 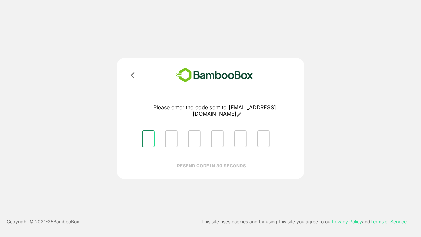 What do you see at coordinates (347, 221) in the screenshot?
I see `a: Privacy Policy` at bounding box center [347, 221].